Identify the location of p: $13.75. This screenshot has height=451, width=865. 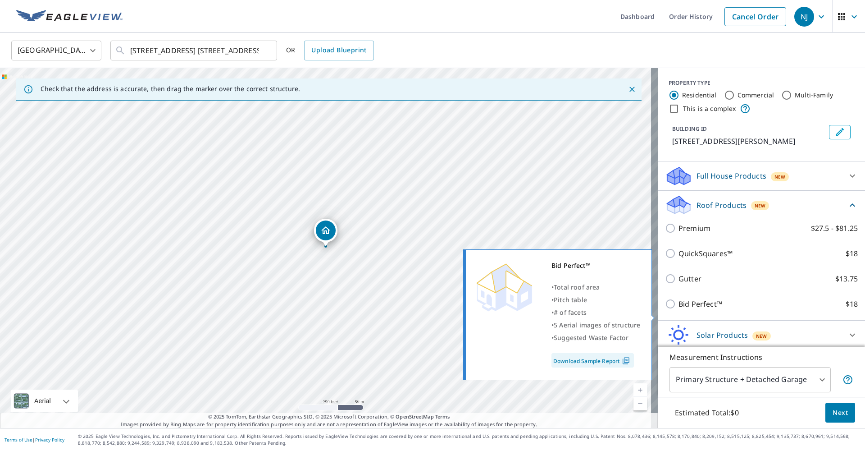
(847, 279).